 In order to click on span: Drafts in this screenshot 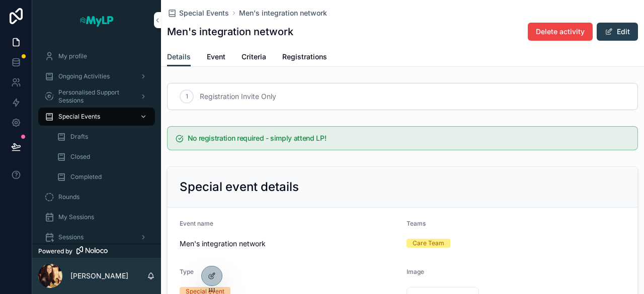, I will do `click(79, 137)`.